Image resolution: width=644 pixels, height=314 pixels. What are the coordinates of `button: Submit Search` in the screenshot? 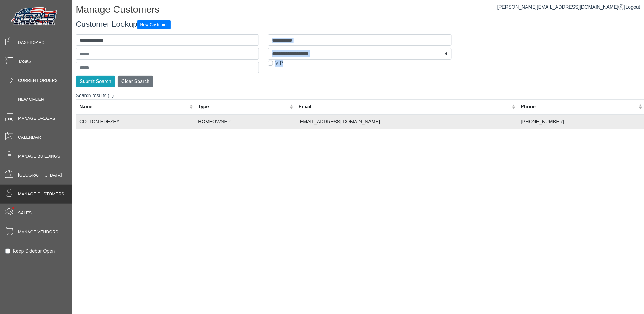 It's located at (95, 82).